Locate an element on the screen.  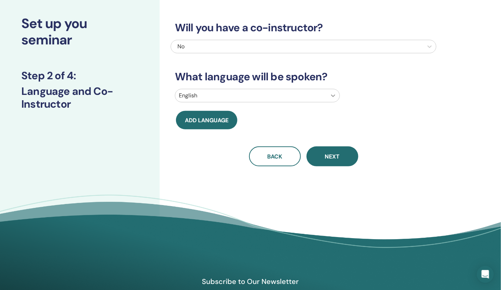
div: Open Intercom Messenger is located at coordinates (486, 274).